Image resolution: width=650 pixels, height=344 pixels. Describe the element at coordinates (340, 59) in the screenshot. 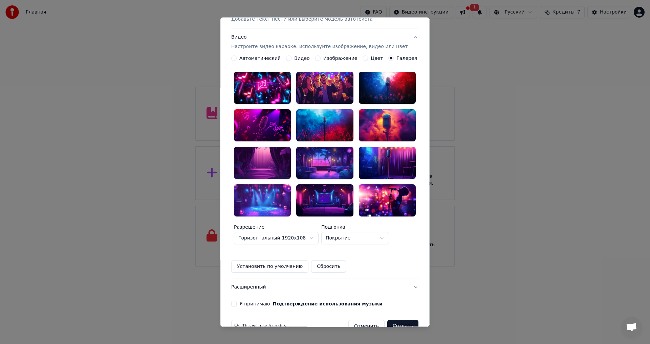

I see `label: Изображение` at that location.